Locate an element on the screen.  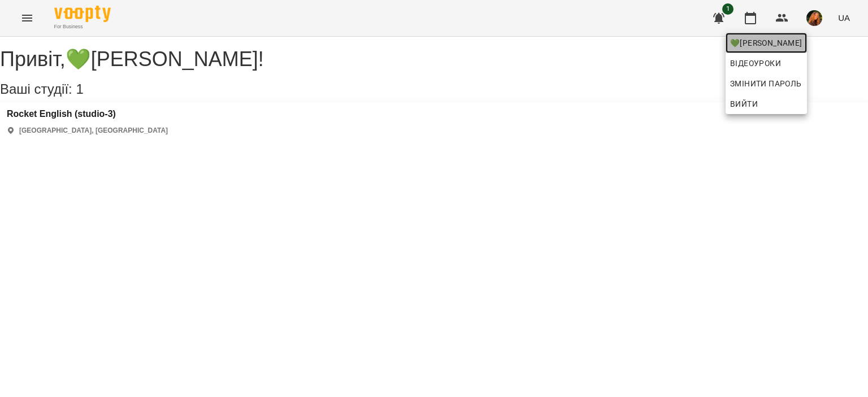
a: Відеоуроки is located at coordinates (755, 64).